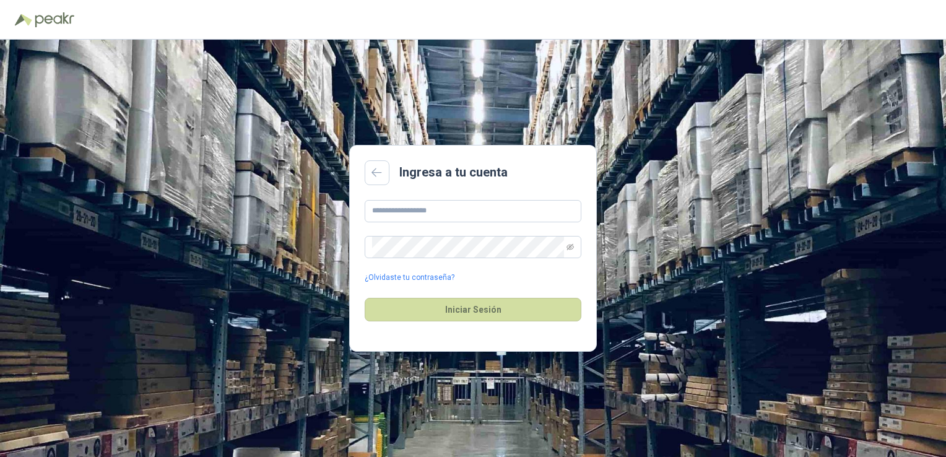  What do you see at coordinates (24, 20) in the screenshot?
I see `img: Logo` at bounding box center [24, 20].